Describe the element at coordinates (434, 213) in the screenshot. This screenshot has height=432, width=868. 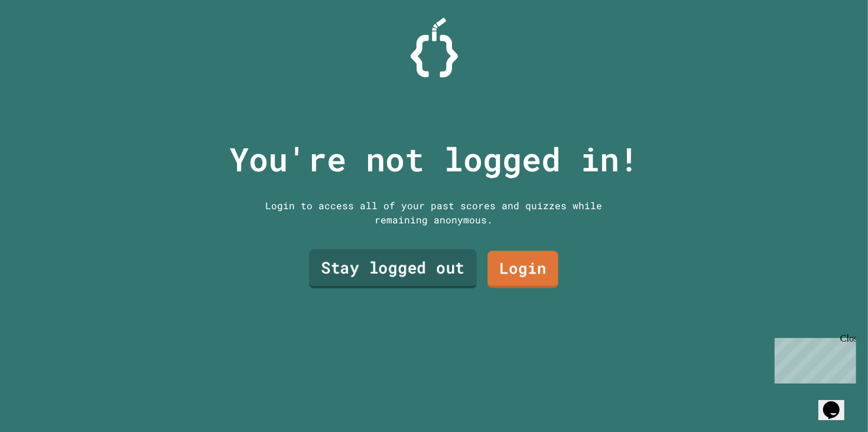
I see `div: Login to access all of your past scores and quizzes while remaining anonymous.` at that location.